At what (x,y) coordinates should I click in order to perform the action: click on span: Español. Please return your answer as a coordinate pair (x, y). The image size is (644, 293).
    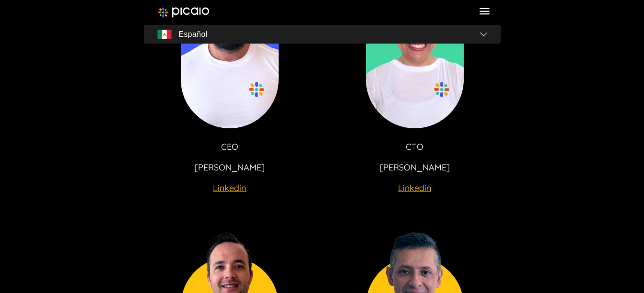
    Looking at the image, I should click on (193, 35).